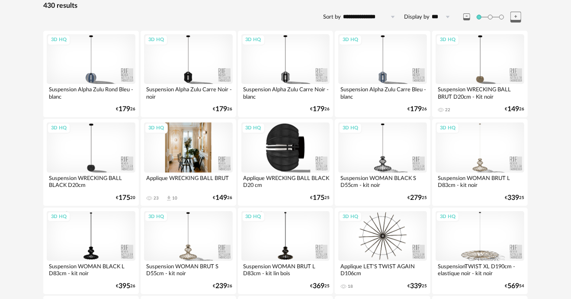 The width and height of the screenshot is (571, 299). Describe the element at coordinates (382, 74) in the screenshot. I see `a: 3D HQ Suspension Alpha Zulu Carre Bleu - blanc €17926` at that location.